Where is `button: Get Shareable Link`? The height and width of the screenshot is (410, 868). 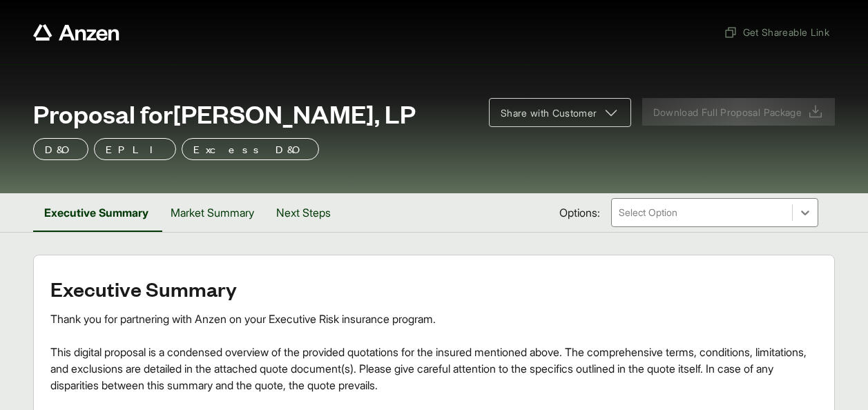
button: Get Shareable Link is located at coordinates (776, 32).